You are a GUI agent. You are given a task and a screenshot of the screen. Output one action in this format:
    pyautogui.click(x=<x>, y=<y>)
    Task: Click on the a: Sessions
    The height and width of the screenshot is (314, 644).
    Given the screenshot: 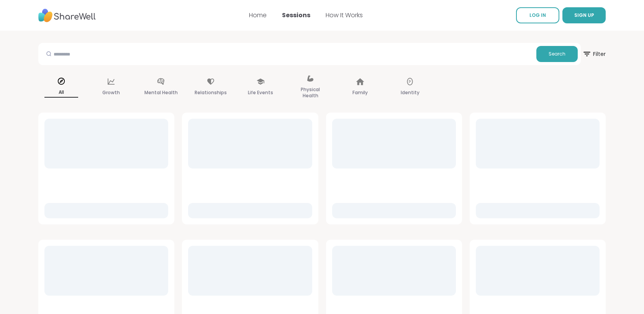 What is the action you would take?
    pyautogui.click(x=296, y=15)
    